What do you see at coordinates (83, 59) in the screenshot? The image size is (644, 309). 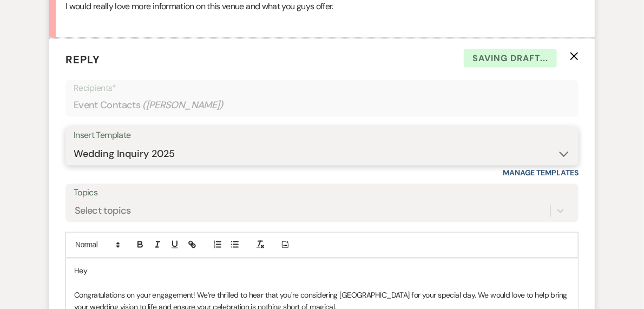 I see `span: Reply` at bounding box center [83, 59].